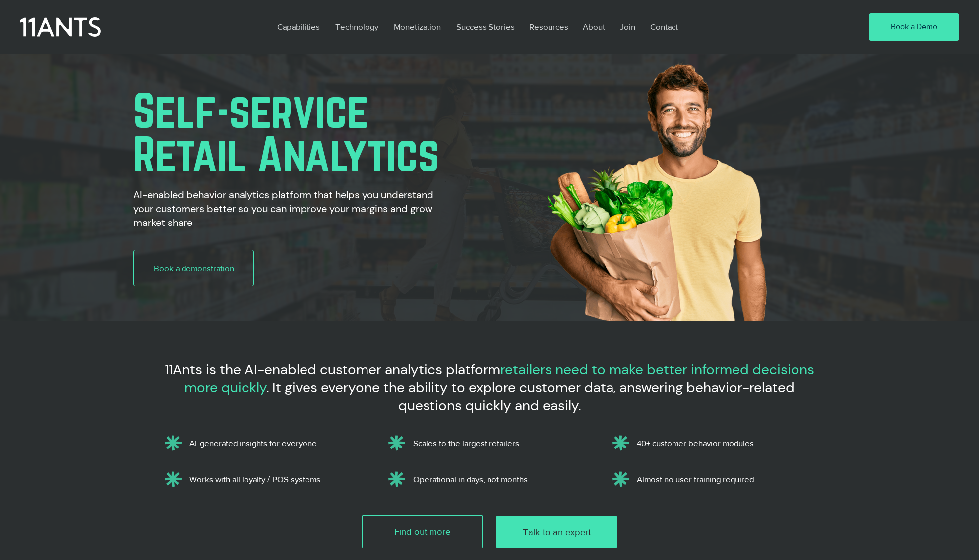  What do you see at coordinates (485, 27) in the screenshot?
I see `p: Success Stories` at bounding box center [485, 27].